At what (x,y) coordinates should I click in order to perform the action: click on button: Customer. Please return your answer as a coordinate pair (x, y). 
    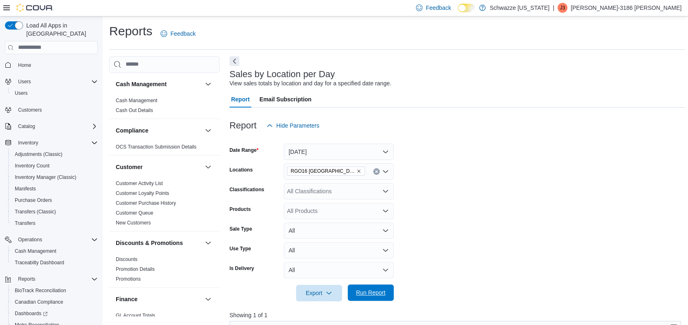
    Looking at the image, I should click on (158, 167).